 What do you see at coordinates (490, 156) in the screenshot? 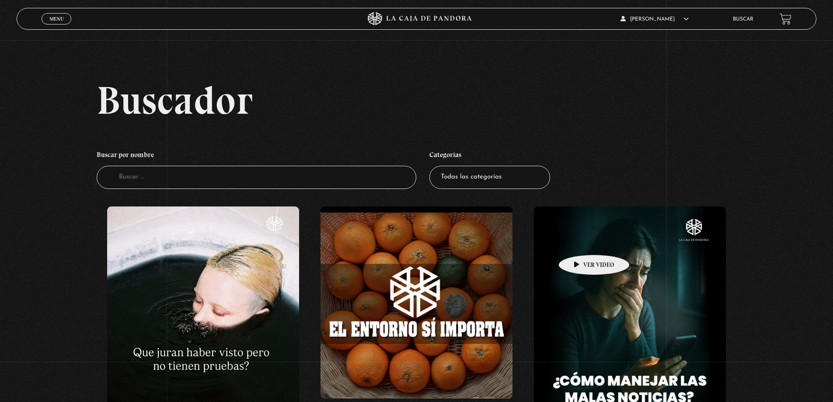
I see `h4: Categorías` at bounding box center [490, 156].